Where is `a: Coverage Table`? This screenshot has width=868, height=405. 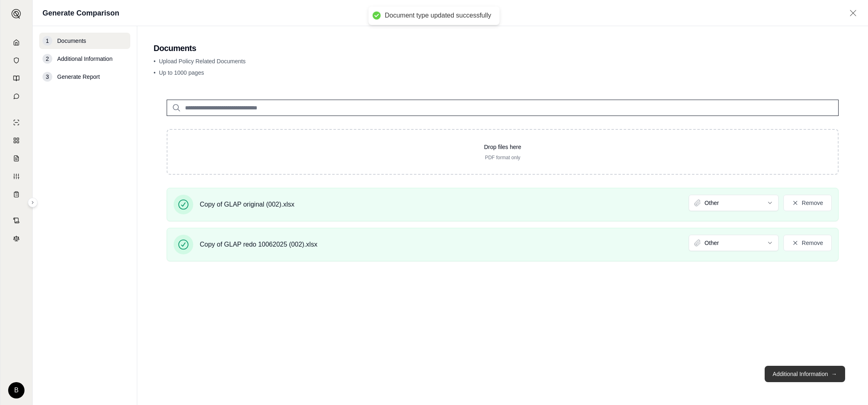 a: Coverage Table is located at coordinates (16, 194).